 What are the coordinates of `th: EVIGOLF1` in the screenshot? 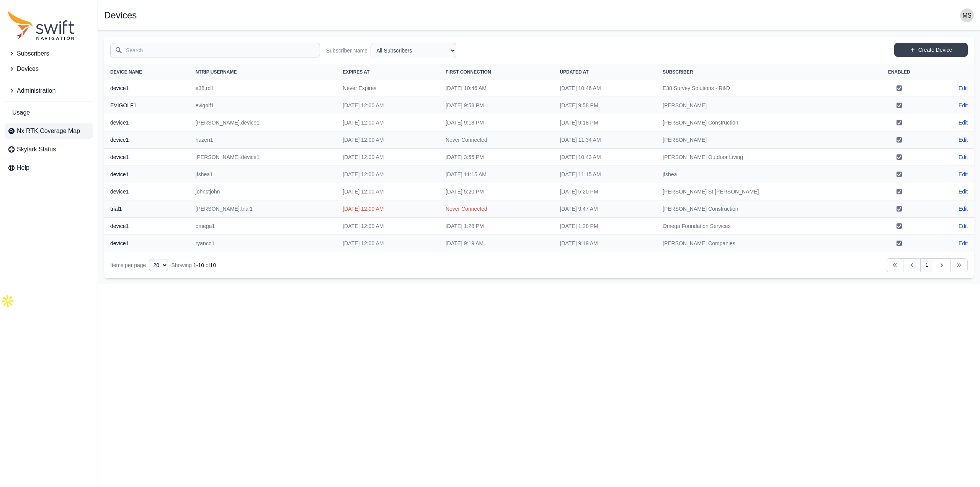 It's located at (146, 105).